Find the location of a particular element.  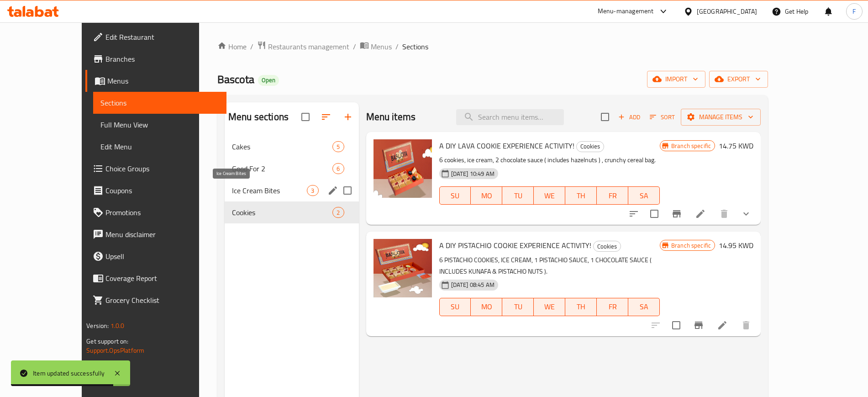

span: Sections is located at coordinates (415, 46).